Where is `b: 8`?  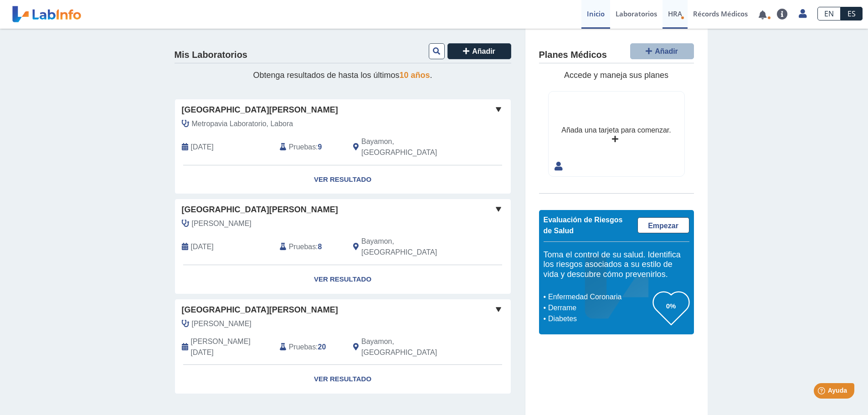
b: 8 is located at coordinates (320, 246).